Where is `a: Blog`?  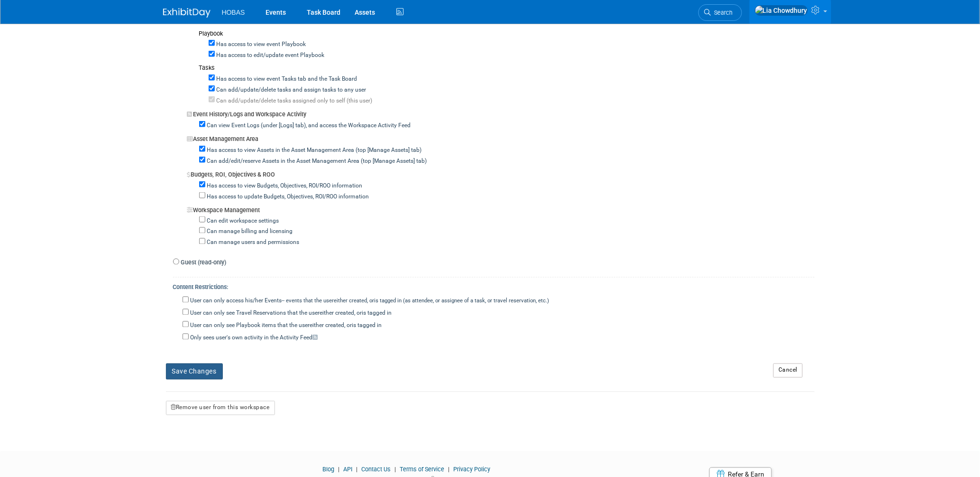 a: Blog is located at coordinates (328, 469).